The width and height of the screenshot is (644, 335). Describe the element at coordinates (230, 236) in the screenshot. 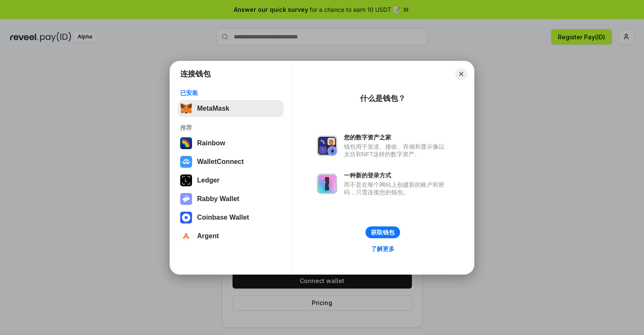

I see `button: Argent` at that location.